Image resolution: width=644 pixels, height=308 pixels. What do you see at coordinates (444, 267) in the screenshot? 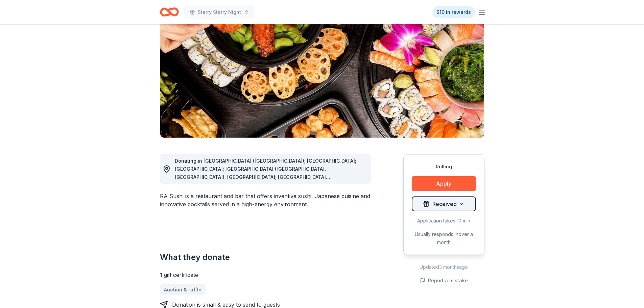
I see `div: Updated 3 months ago` at bounding box center [444, 267].